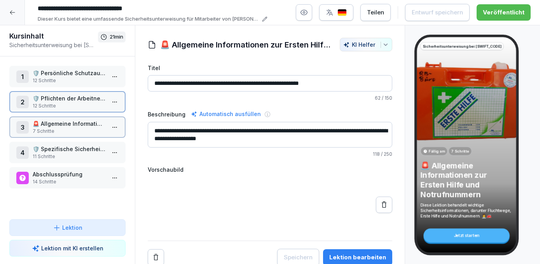  Describe the element at coordinates (270, 68) in the screenshot. I see `label: Titel` at that location.